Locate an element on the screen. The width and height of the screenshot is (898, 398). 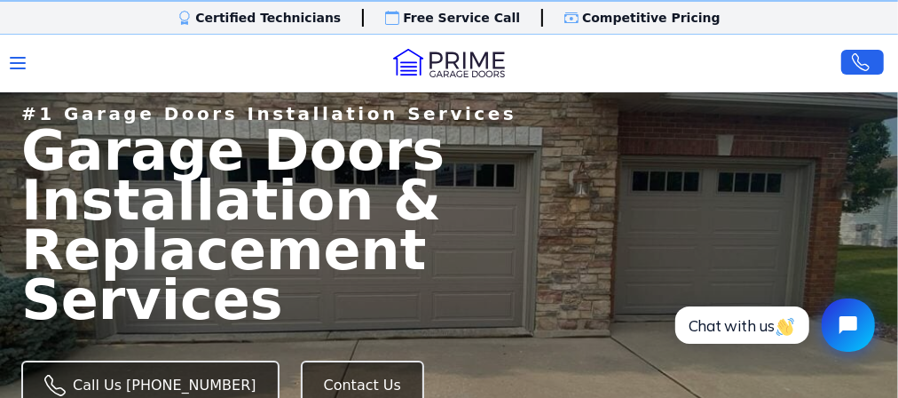
button: Chat with us👋 is located at coordinates (86, 42).